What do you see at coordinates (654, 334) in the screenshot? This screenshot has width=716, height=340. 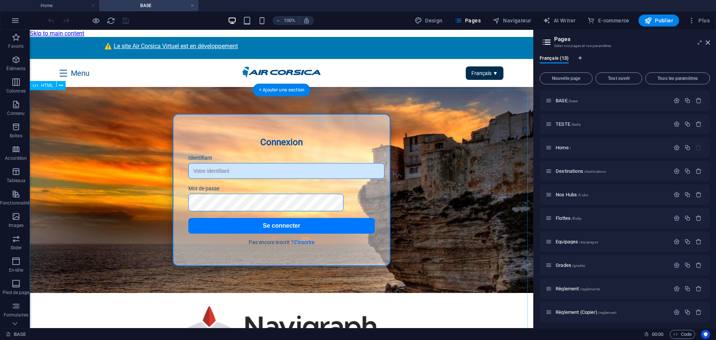 I see `h6: Durée de la session` at bounding box center [654, 334].